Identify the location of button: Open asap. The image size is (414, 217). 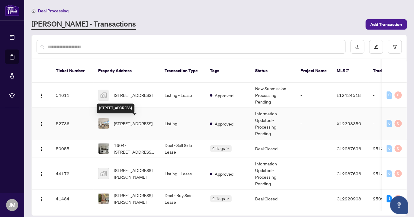
(399, 205).